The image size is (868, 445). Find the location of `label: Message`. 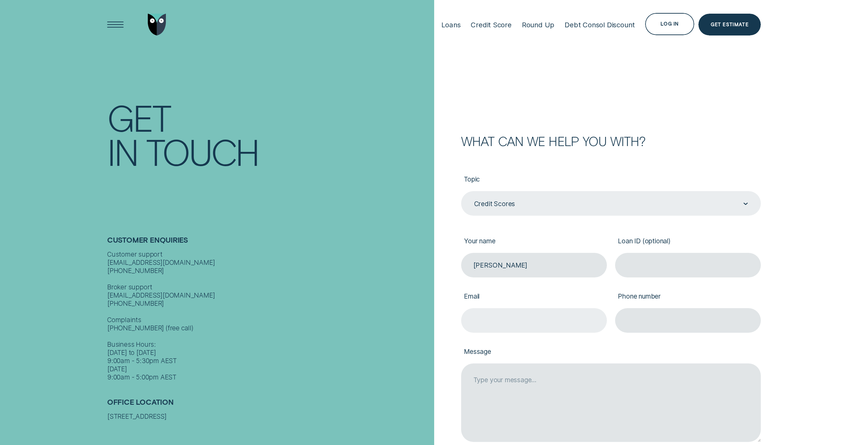

label: Message is located at coordinates (611, 352).